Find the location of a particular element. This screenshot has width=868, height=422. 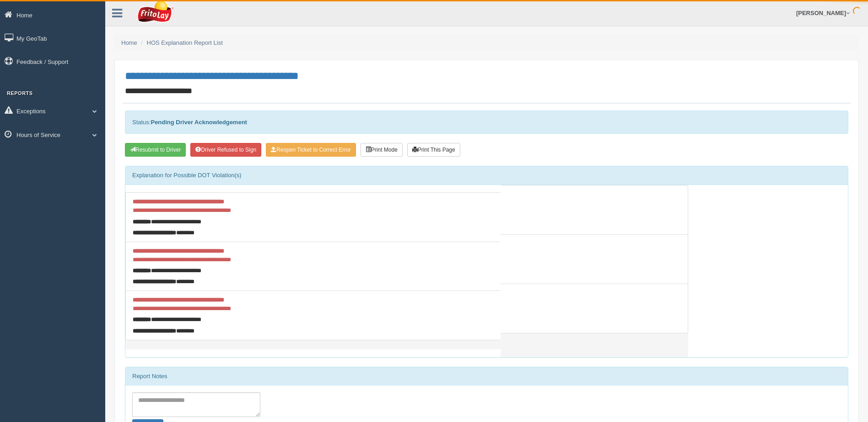

div: Explanation for Possible DOT Violation(s) is located at coordinates (486, 176).